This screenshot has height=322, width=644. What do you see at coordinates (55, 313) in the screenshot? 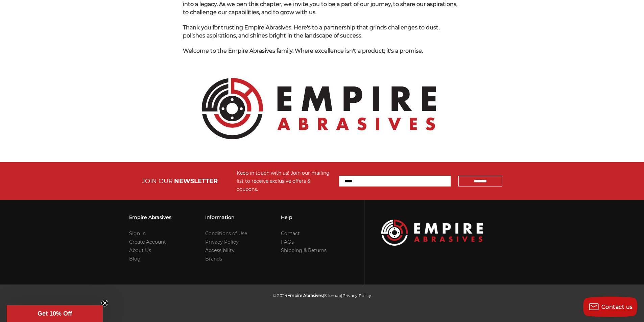
I see `div: Get 10% OffClose teaser` at bounding box center [55, 313].